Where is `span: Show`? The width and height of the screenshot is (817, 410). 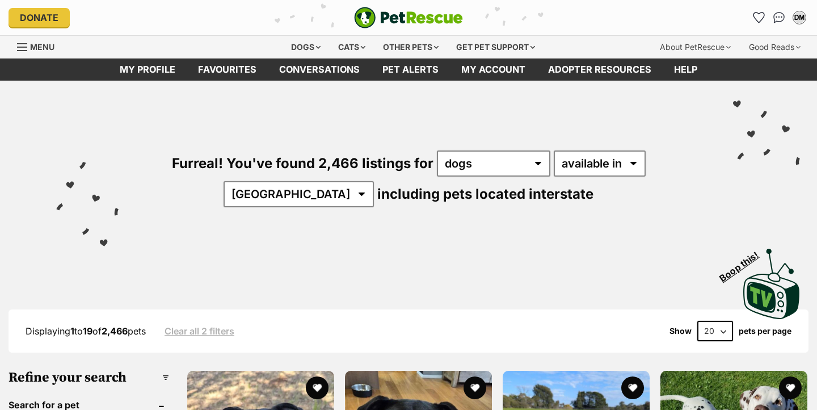 span: Show is located at coordinates (681, 331).